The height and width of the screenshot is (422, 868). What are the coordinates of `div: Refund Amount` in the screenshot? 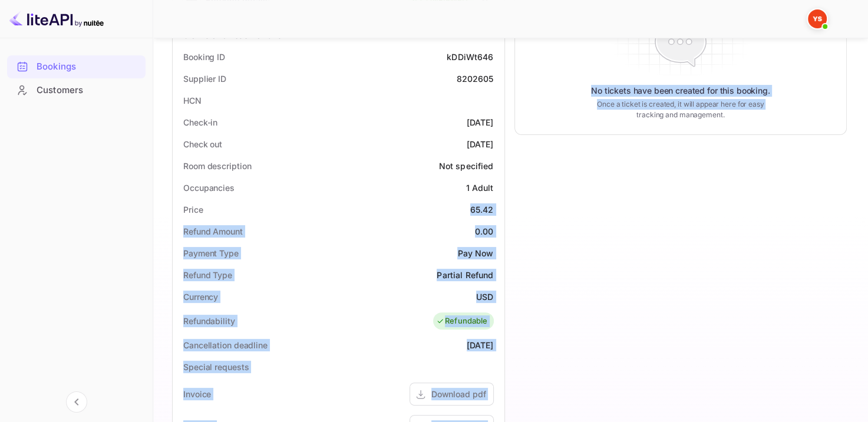 It's located at (213, 231).